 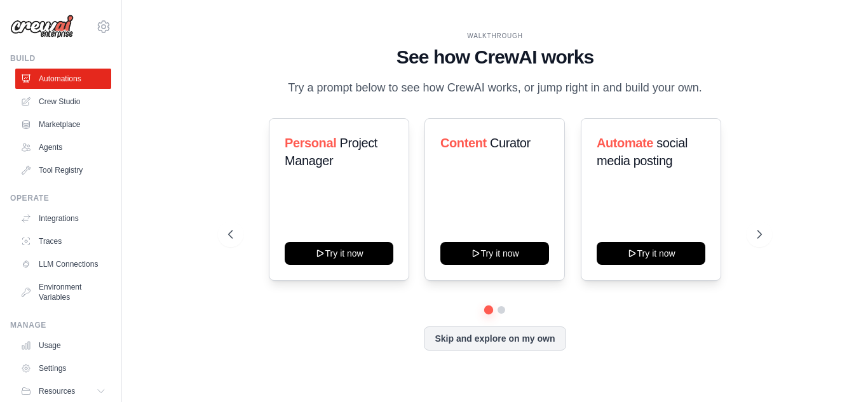 What do you see at coordinates (42, 26) in the screenshot?
I see `img: Logo` at bounding box center [42, 26].